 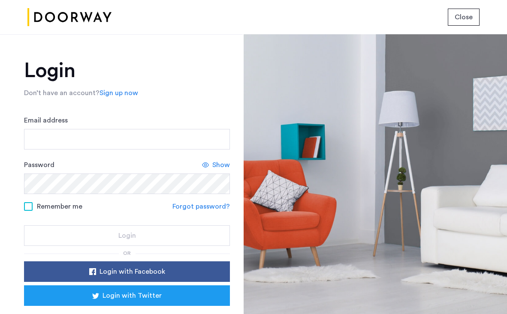 I want to click on a: Forgot password?, so click(x=201, y=207).